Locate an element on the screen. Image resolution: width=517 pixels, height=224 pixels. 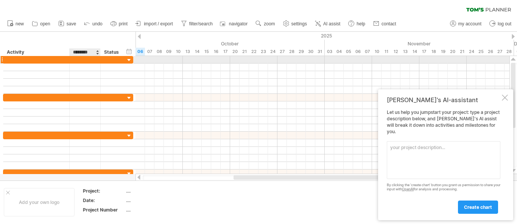
span: log out is located at coordinates (505, 24).